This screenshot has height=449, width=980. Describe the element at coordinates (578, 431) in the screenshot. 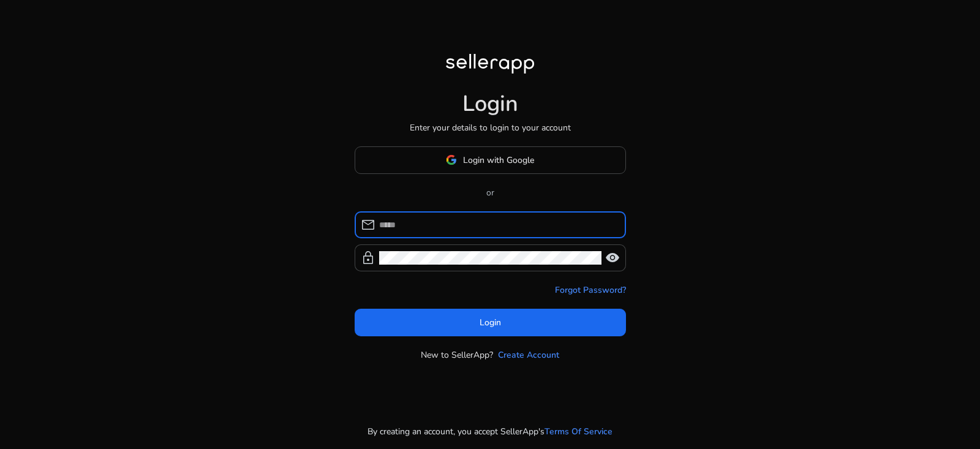

I see `a: Terms Of Service` at that location.